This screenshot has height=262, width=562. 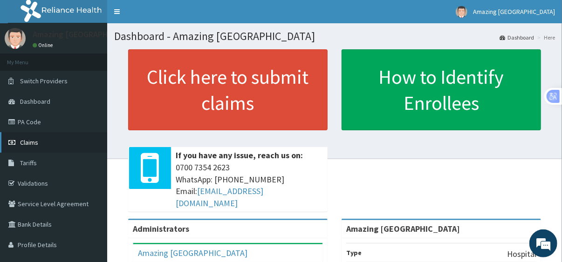 What do you see at coordinates (91, 122) in the screenshot?
I see `span: We're online!` at bounding box center [91, 122].